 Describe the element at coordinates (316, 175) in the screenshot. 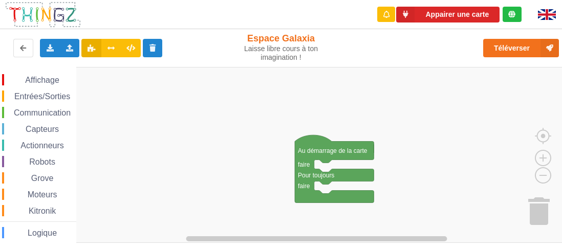

I see `text: Pour toujours` at that location.